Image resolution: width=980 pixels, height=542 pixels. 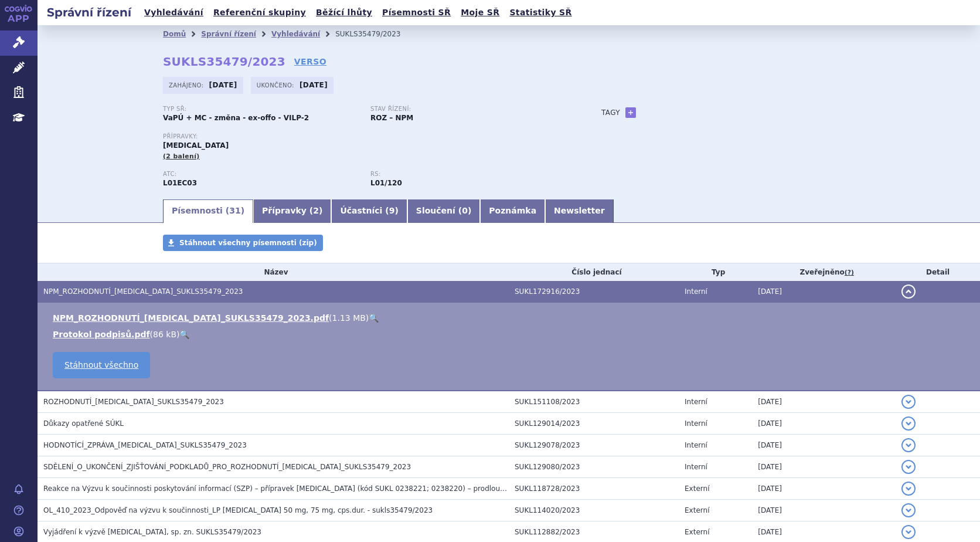 What do you see at coordinates (345, 489) in the screenshot?
I see `span: Reakce na Výzvu k součinnosti poskytování informací (SZP) – přípravek BRAFTOVI (kód SUKL 0238221;...` at bounding box center [345, 489].